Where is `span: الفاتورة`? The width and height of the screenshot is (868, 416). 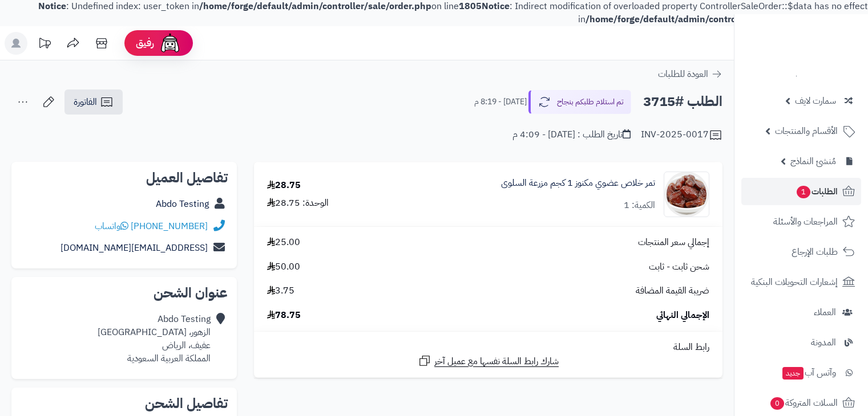
span: الفاتورة is located at coordinates (85, 102).